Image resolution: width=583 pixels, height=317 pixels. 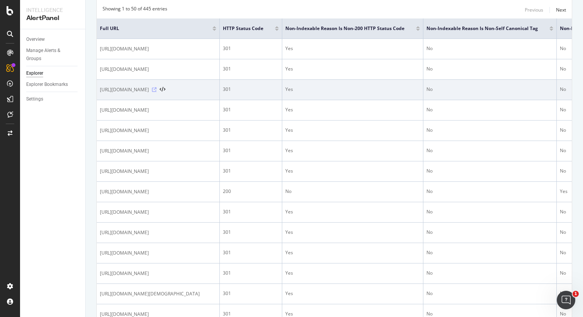 What do you see at coordinates (35, 99) in the screenshot?
I see `div: Settings` at bounding box center [35, 99].